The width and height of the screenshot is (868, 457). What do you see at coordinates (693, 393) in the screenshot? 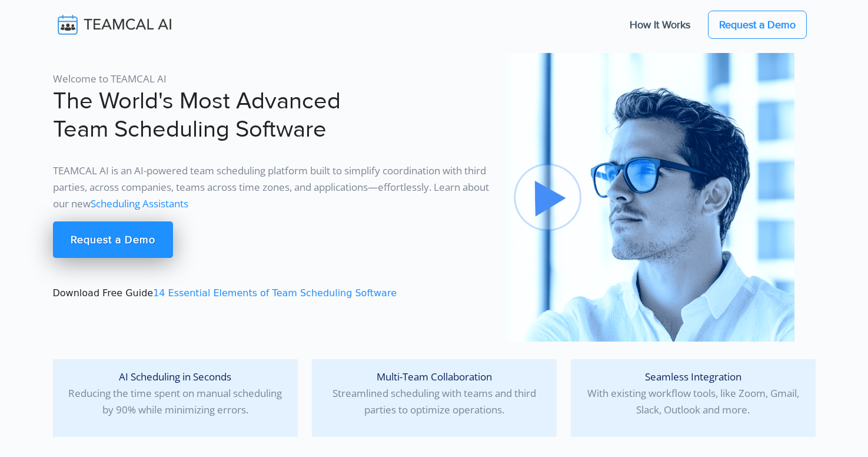
I see `p: With existing workflow tools, like Zoom, Gmail, Slack, Outlook and more.` at bounding box center [693, 393].